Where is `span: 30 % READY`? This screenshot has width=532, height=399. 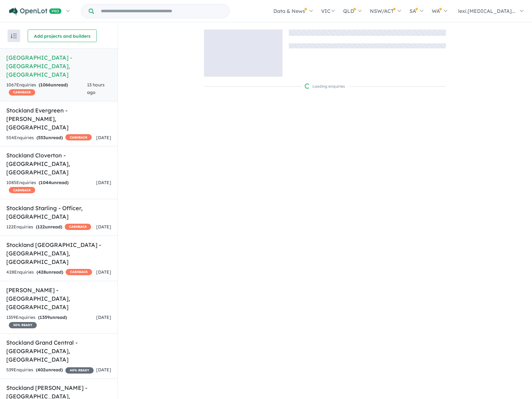 span: 30 % READY is located at coordinates (23, 325).